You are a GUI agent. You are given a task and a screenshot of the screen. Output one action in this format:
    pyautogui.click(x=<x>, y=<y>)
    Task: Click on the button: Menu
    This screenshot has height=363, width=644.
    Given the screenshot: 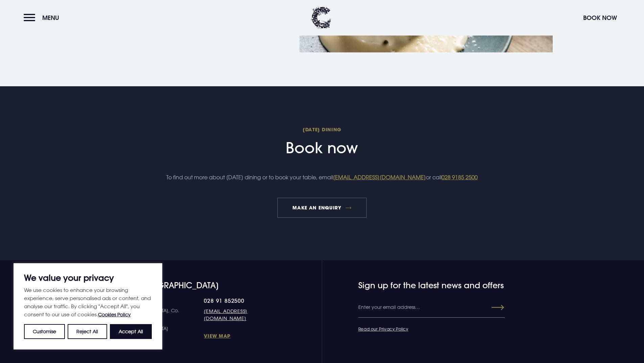 What is the action you would take?
    pyautogui.click(x=43, y=17)
    